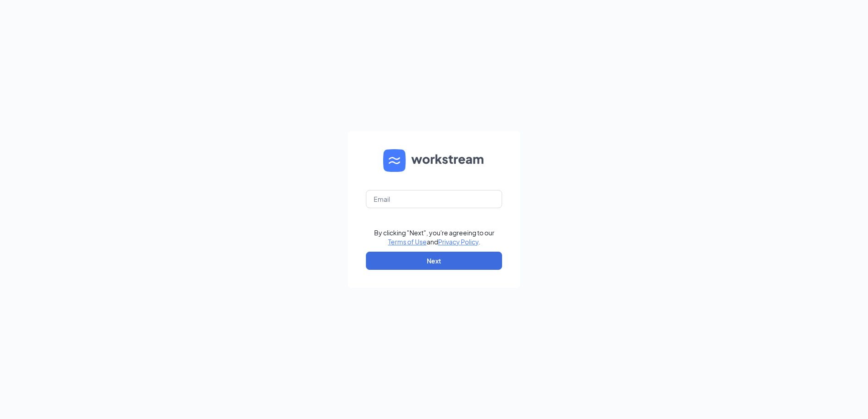  What do you see at coordinates (434, 200) in the screenshot?
I see `input: Email` at bounding box center [434, 200].